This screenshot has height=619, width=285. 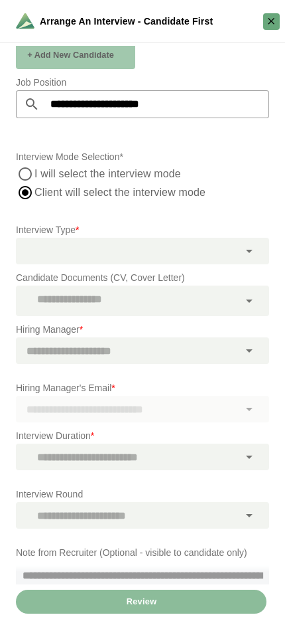 What do you see at coordinates (143, 388) in the screenshot?
I see `p: Hiring Manager's Email` at bounding box center [143, 388].